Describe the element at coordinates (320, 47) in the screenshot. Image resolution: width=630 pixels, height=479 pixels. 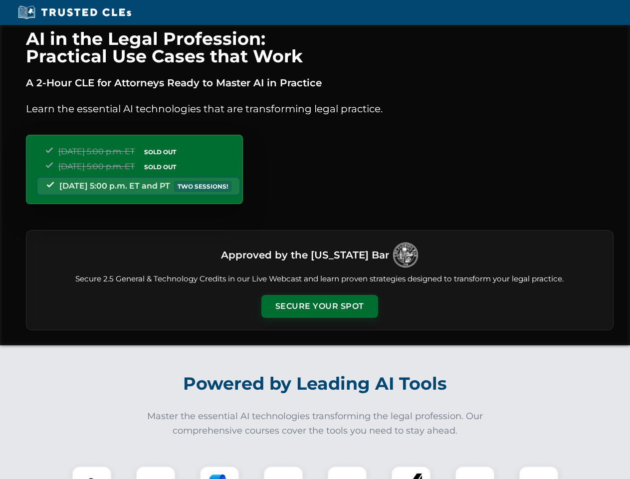
I see `h1: AI in the Legal Profession: Practical Use Cases that Work` at that location.